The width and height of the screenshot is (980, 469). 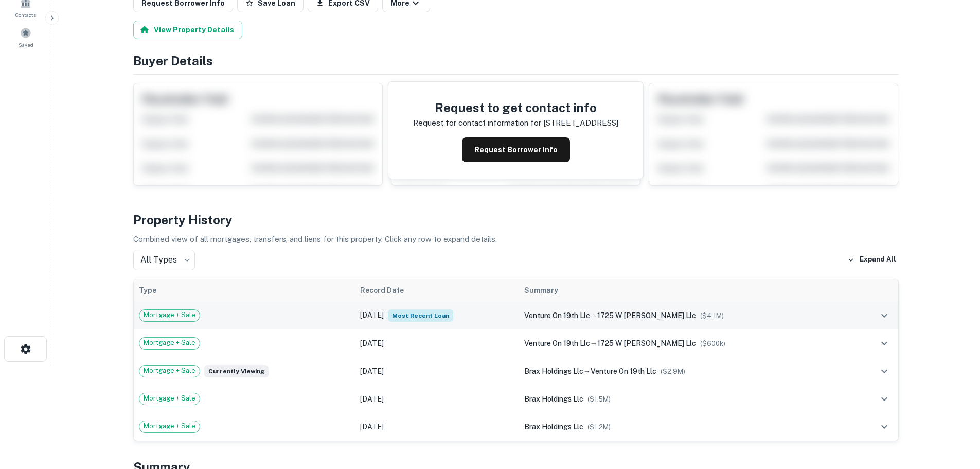 I want to click on div: Saved, so click(x=26, y=37).